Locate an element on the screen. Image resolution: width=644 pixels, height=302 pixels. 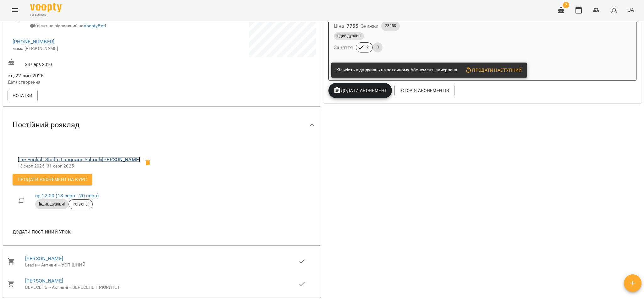
span: Додати Абонемент is located at coordinates (360, 91).